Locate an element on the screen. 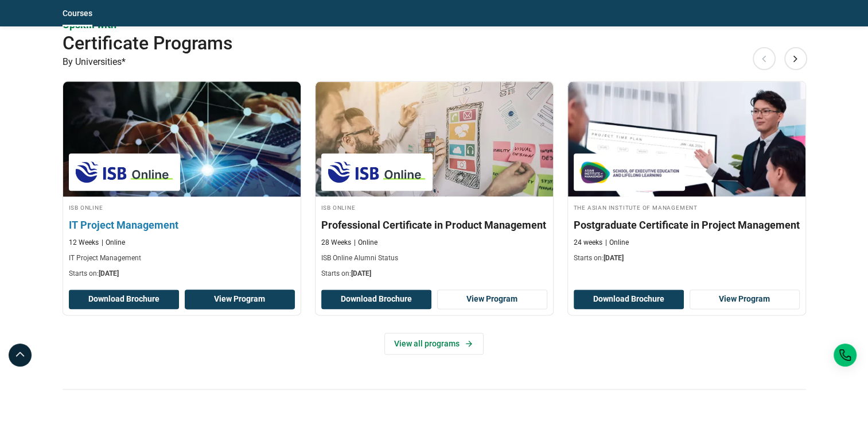  img: Postgraduate Certificate in Project Management | Online Project Management Course is located at coordinates (687, 139).